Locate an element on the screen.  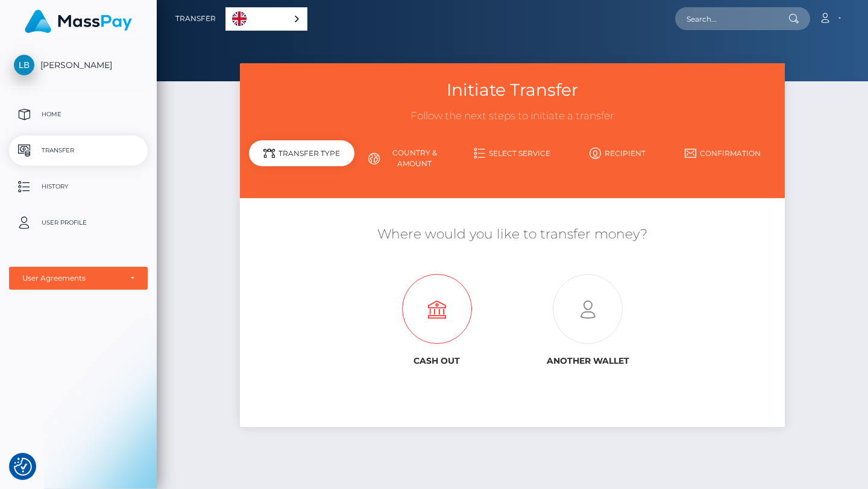
a: Recipient is located at coordinates (617, 153).